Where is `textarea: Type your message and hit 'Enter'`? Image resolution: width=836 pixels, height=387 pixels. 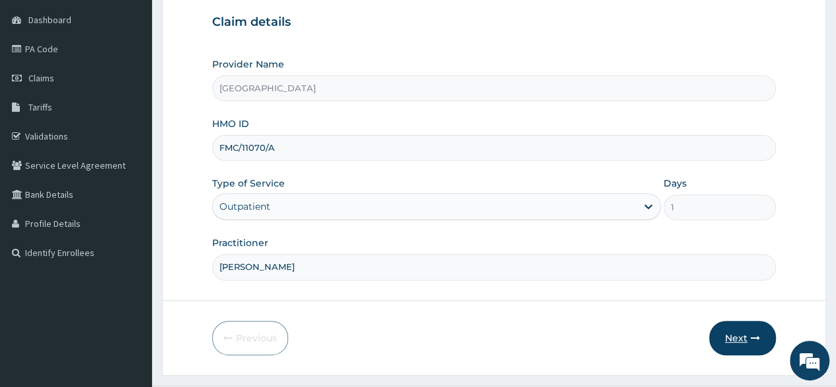
textarea: Type your message and hit 'Enter' is located at coordinates (129, 274).